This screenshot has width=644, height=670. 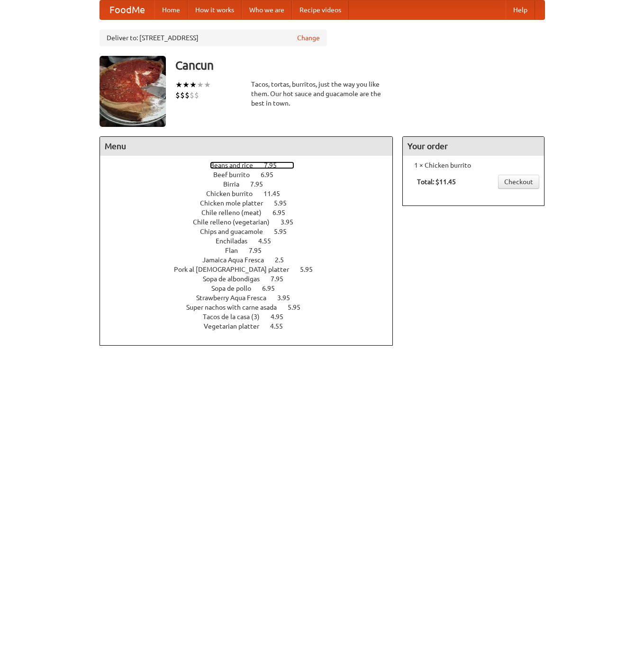 I want to click on a: Chicken burrito 11.45, so click(x=252, y=194).